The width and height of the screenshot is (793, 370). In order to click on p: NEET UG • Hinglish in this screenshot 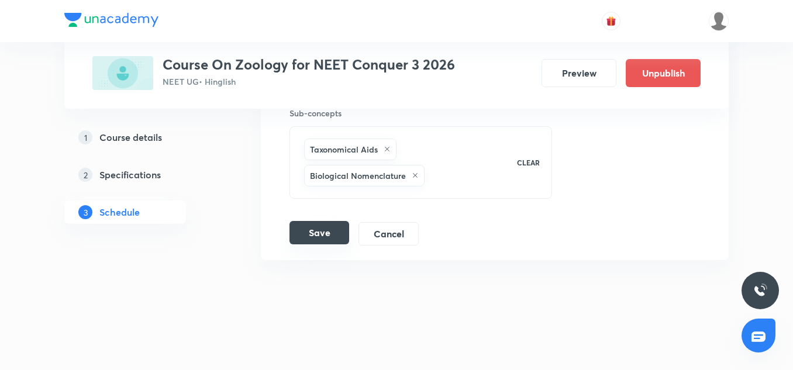, I will do `click(309, 81)`.